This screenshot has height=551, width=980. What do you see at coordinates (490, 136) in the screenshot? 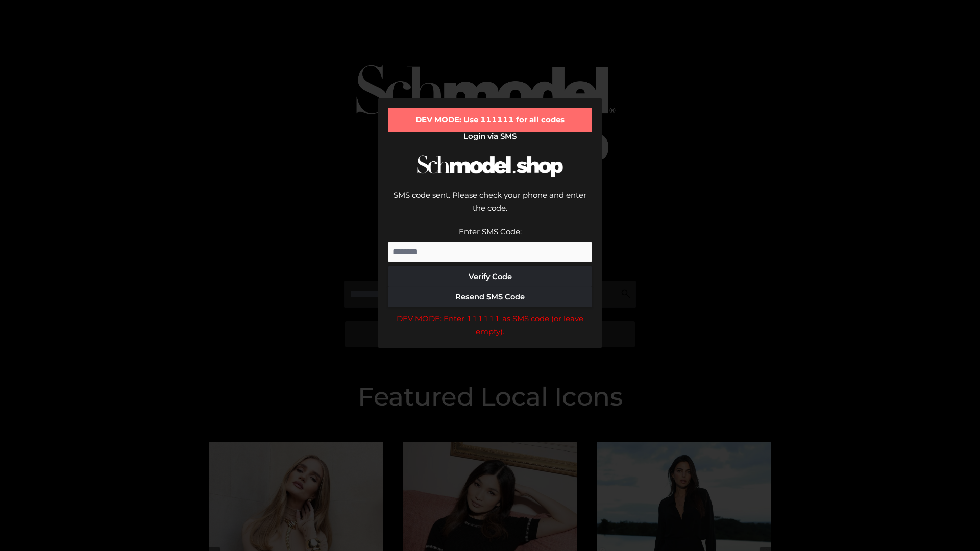
I see `h2: Login via SMS` at bounding box center [490, 136].